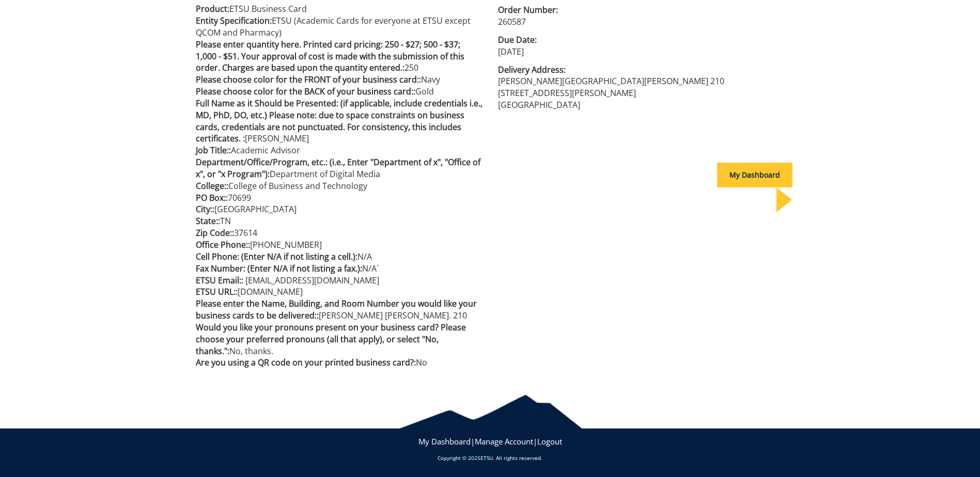  What do you see at coordinates (339, 26) in the screenshot?
I see `p: ETSU (Academic Cards for everyone at ETSU except QCOM and Pharmacy)` at bounding box center [339, 26].